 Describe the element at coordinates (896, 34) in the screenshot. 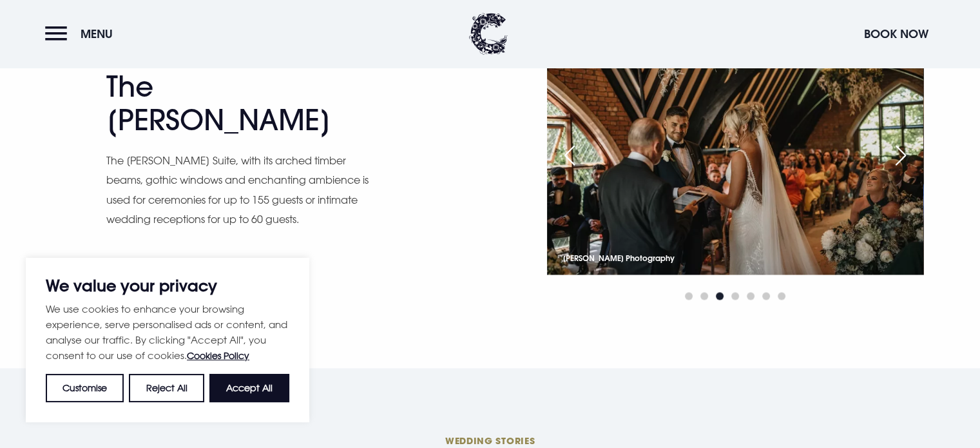

I see `button: Book Now` at that location.